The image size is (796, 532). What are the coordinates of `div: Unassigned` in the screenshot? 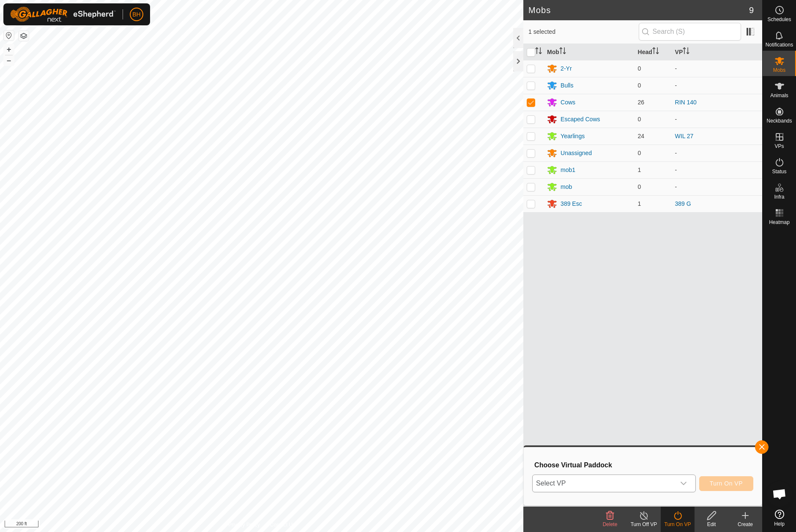 It's located at (576, 153).